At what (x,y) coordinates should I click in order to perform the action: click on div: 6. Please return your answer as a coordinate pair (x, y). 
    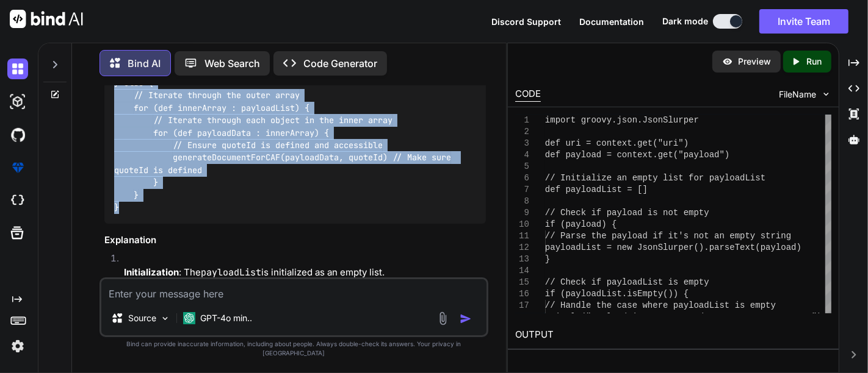
    Looking at the image, I should click on (522, 178).